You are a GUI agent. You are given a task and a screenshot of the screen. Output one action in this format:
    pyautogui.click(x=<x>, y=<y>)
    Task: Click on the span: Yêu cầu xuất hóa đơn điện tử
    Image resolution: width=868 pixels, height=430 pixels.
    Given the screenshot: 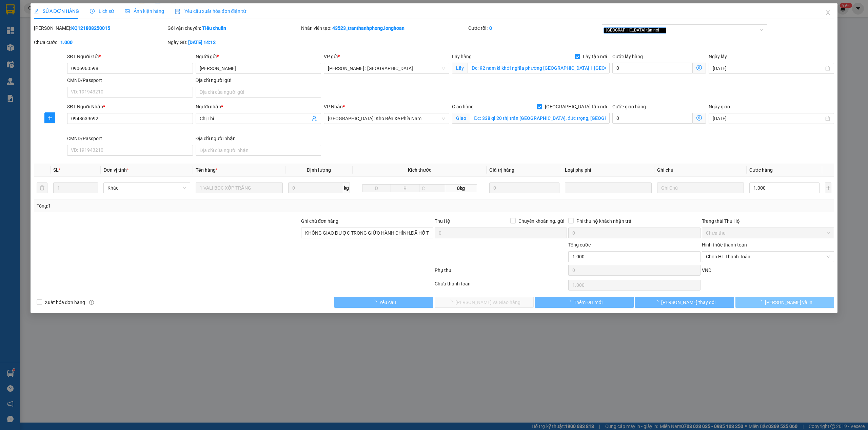 What is the action you would take?
    pyautogui.click(x=211, y=11)
    